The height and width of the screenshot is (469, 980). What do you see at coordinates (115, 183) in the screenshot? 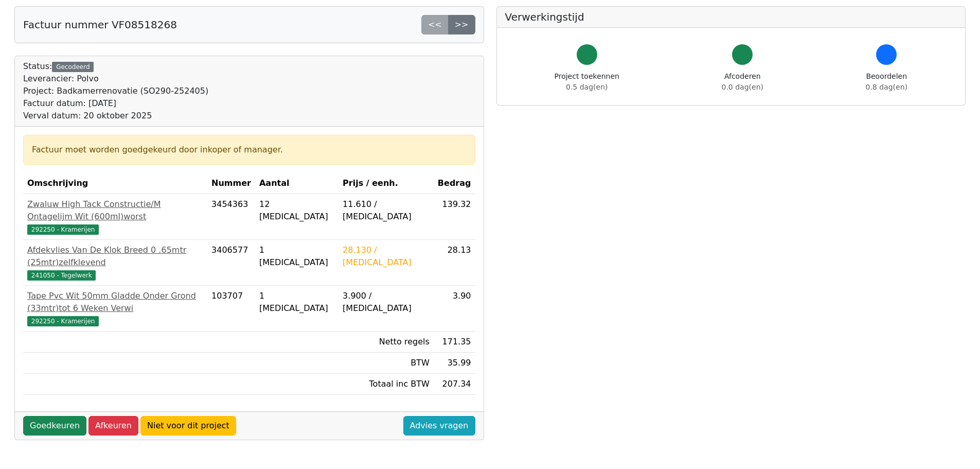
I see `th: Omschrijving` at bounding box center [115, 183].